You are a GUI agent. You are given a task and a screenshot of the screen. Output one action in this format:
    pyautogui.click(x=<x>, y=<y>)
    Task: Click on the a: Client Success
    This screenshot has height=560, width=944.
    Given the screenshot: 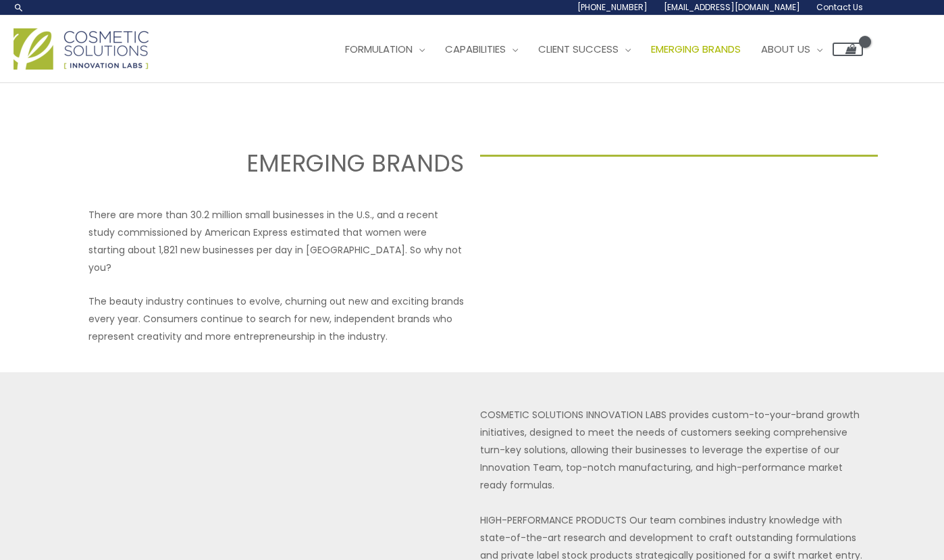 What is the action you would take?
    pyautogui.click(x=584, y=49)
    